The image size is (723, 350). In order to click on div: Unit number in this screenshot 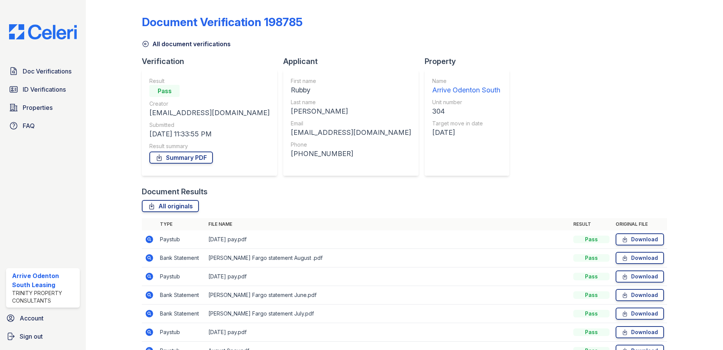, I will do `click(466, 102)`.